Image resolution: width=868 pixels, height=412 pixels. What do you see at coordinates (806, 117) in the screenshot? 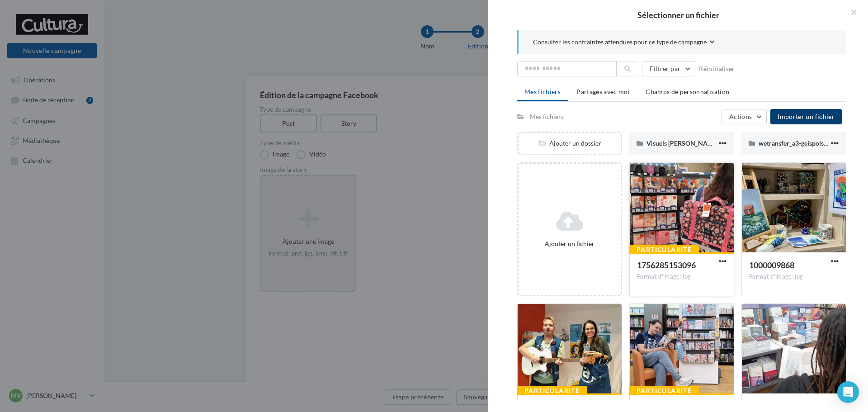
I see `button: Importer un fichier` at bounding box center [806, 117].